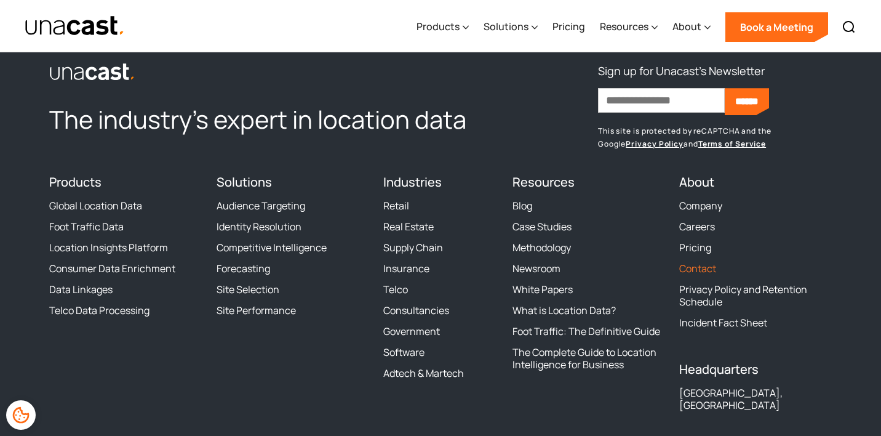 This screenshot has height=436, width=881. I want to click on a: Identity Resolution, so click(259, 227).